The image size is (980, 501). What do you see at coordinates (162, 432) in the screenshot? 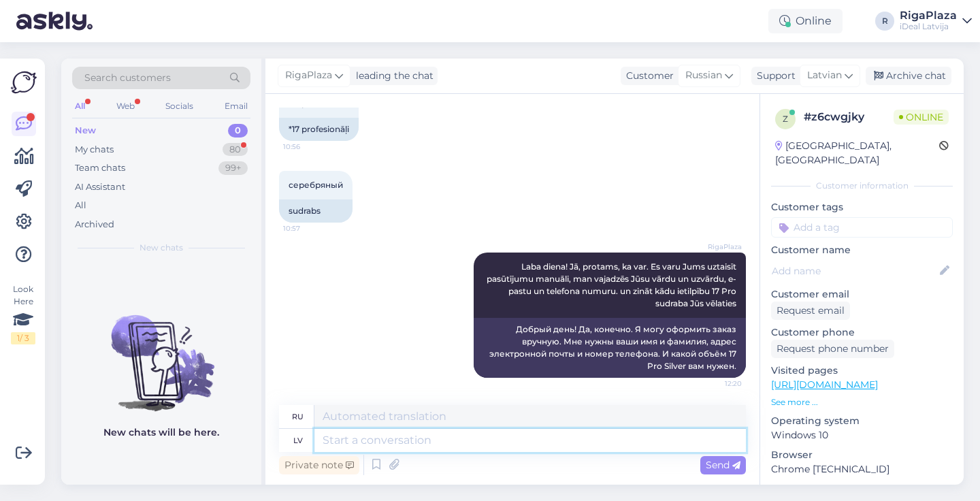
I see `p: New chats will be here.` at bounding box center [162, 432].